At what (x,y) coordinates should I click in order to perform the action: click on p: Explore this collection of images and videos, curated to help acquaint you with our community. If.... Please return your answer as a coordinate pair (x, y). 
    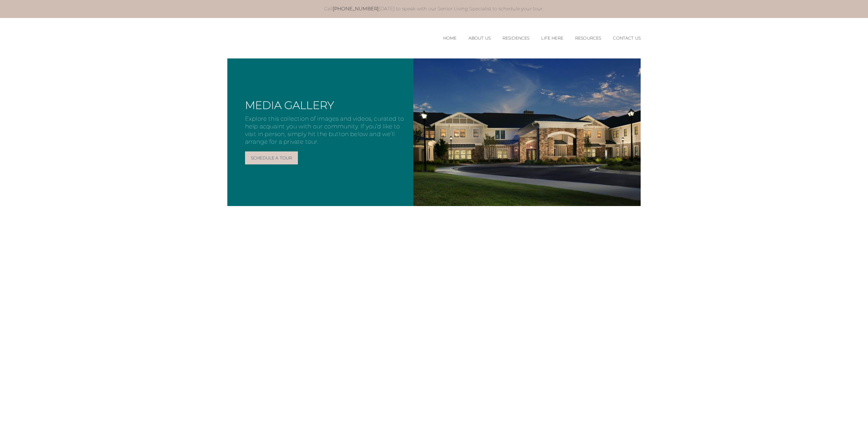
    Looking at the image, I should click on (326, 130).